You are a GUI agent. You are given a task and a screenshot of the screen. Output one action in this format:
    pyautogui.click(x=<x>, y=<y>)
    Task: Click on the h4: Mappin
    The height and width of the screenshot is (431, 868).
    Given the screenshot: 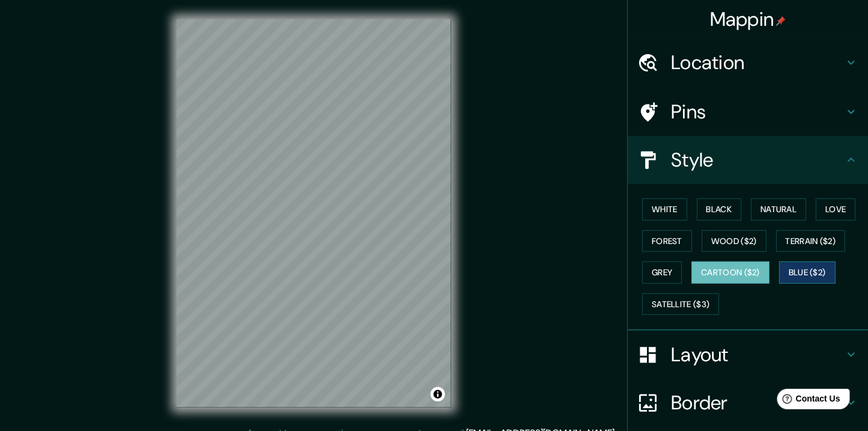 What is the action you would take?
    pyautogui.click(x=747, y=20)
    